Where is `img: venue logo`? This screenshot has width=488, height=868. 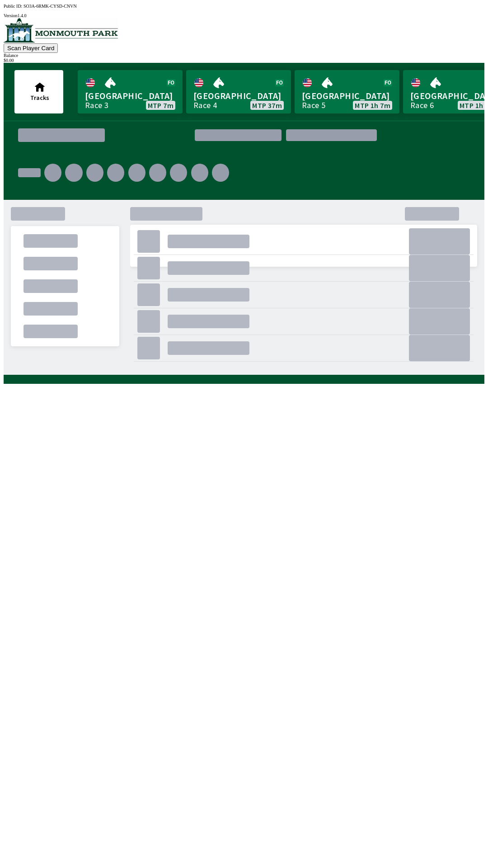 img: venue logo is located at coordinates (61, 30).